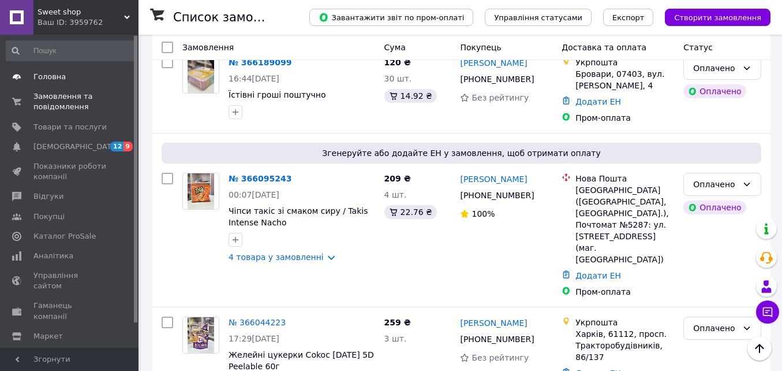  I want to click on span: Замовлення, so click(208, 47).